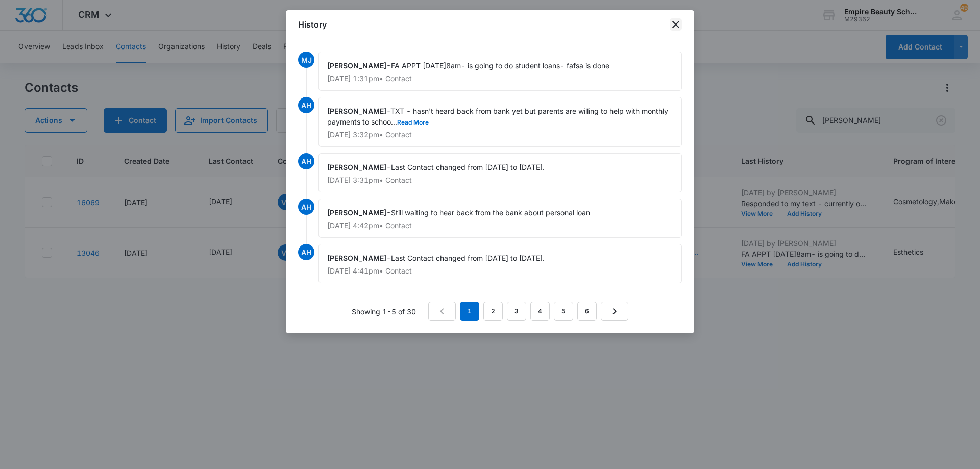  What do you see at coordinates (516, 311) in the screenshot?
I see `a: Page 3` at bounding box center [516, 311].